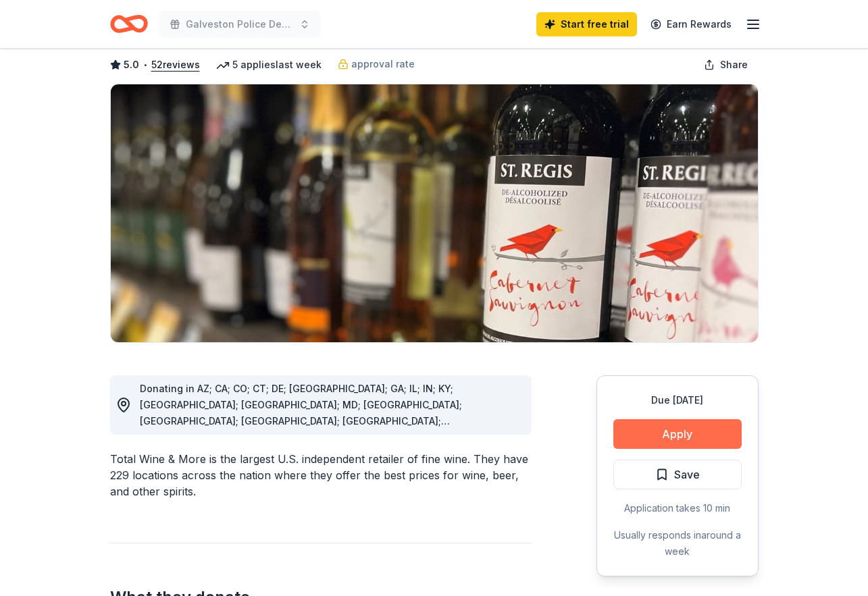 The image size is (868, 596). What do you see at coordinates (677, 434) in the screenshot?
I see `button: Apply` at bounding box center [677, 434].